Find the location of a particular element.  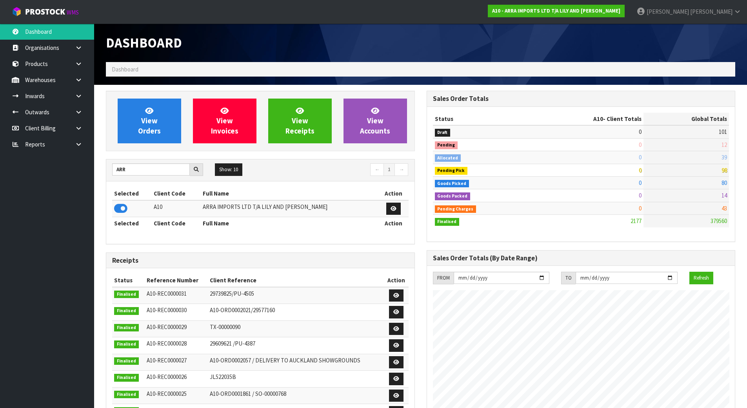

a: ViewInvoices is located at coordinates (225, 121).